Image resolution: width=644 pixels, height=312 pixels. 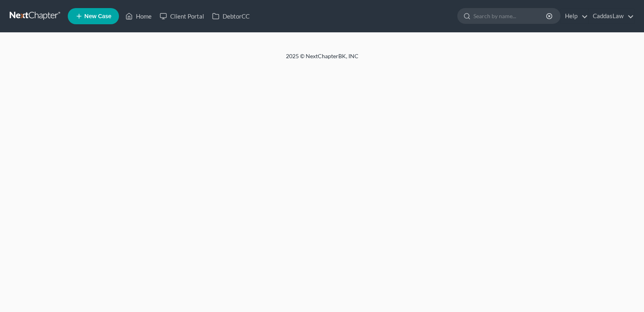 What do you see at coordinates (322, 59) in the screenshot?
I see `div: 2025 © NextChapterBK, INC` at bounding box center [322, 59].